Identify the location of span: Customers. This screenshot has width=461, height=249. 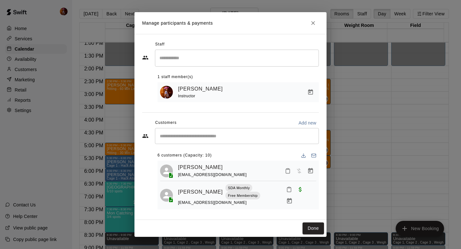
(166, 123).